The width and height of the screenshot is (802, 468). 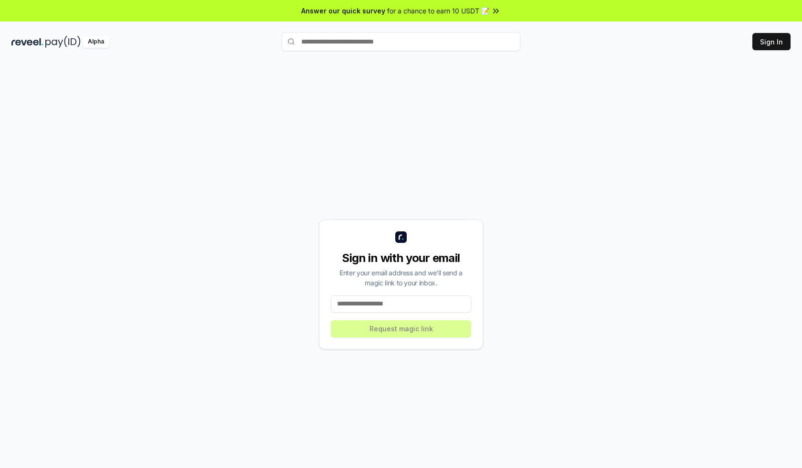 I want to click on span: Answer our quick survey, so click(x=343, y=11).